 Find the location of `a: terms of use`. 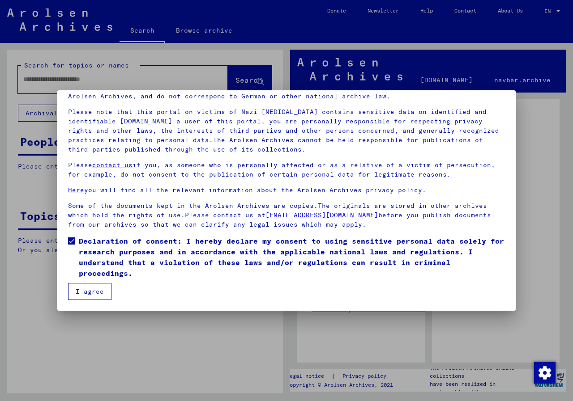

a: terms of use is located at coordinates (104, 87).